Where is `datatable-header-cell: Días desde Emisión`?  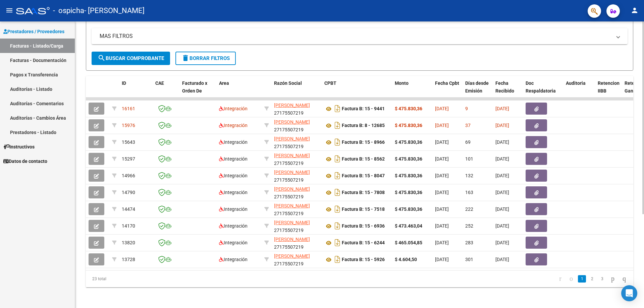
datatable-header-cell: Días desde Emisión is located at coordinates (478, 91).